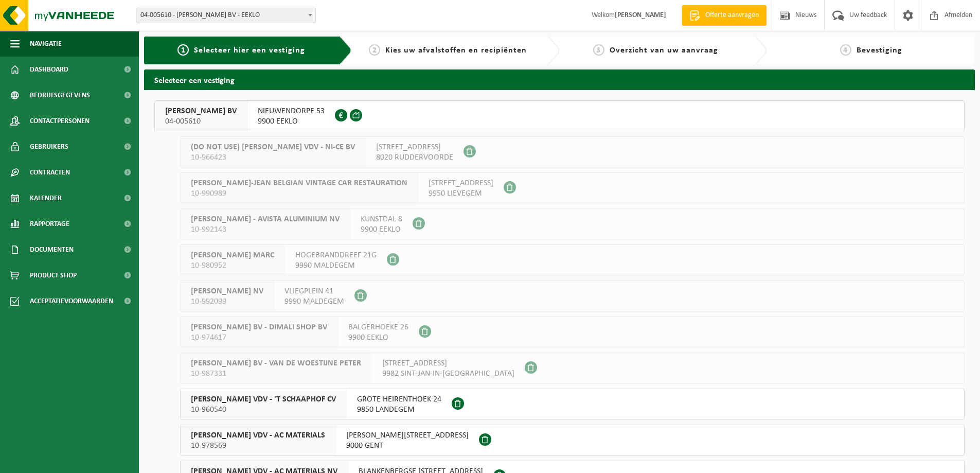 This screenshot has height=473, width=980. I want to click on span: 10-978569, so click(258, 446).